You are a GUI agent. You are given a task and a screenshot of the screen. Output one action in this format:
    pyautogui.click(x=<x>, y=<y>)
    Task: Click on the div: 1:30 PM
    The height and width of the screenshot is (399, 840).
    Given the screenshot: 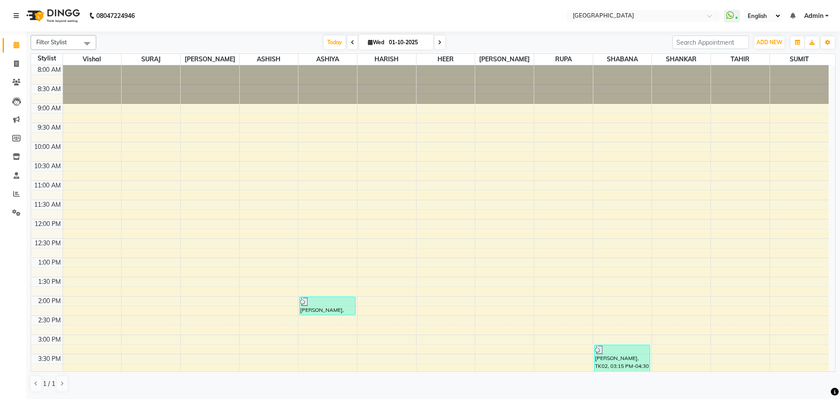 What is the action you would take?
    pyautogui.click(x=49, y=281)
    